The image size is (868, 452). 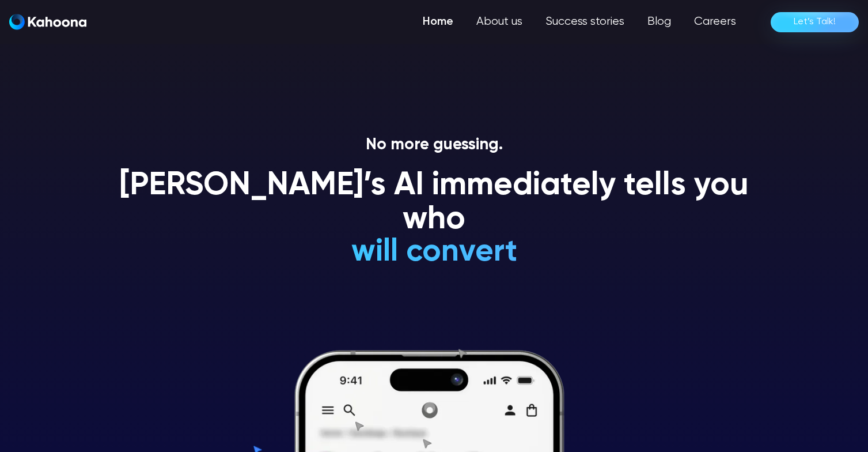 I want to click on div: Let’s Talk!, so click(x=815, y=22).